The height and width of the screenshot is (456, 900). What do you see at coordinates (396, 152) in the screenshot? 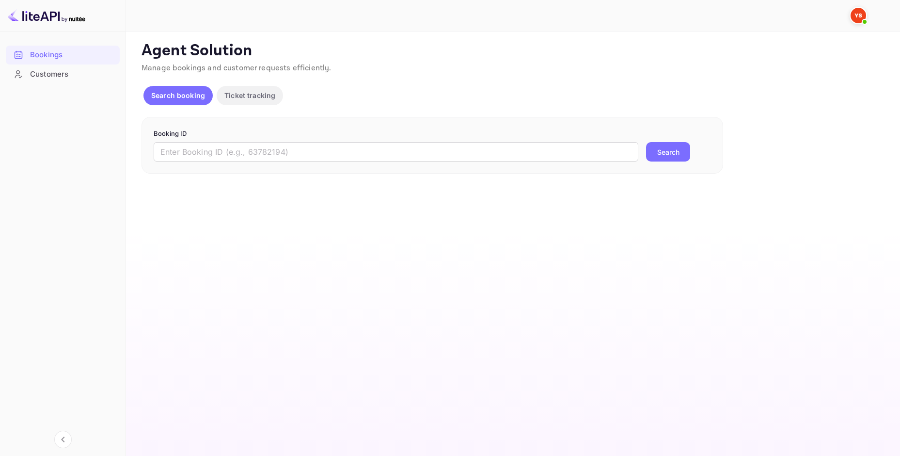
I see `input: Enter Booking ID (e.g., 63782194)` at bounding box center [396, 152].